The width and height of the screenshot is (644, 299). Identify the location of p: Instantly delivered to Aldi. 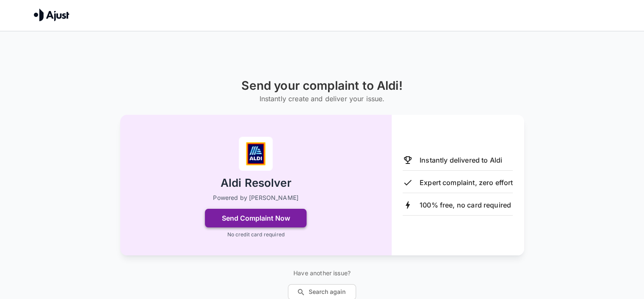
(461, 160).